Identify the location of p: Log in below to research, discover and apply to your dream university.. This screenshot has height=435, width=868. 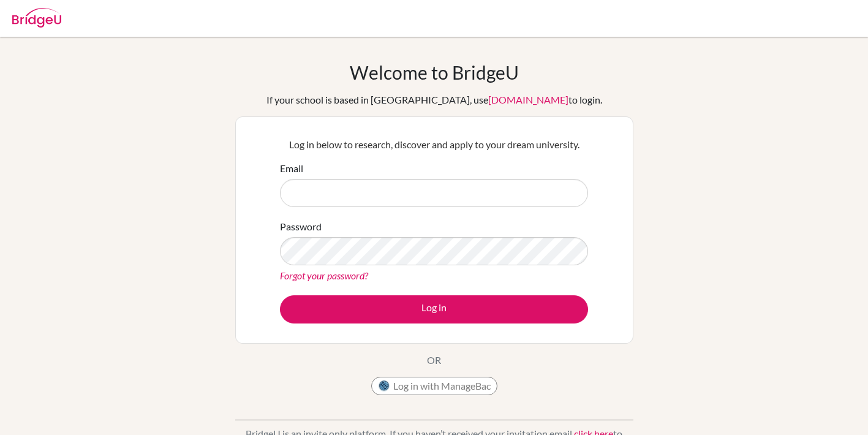
(434, 145).